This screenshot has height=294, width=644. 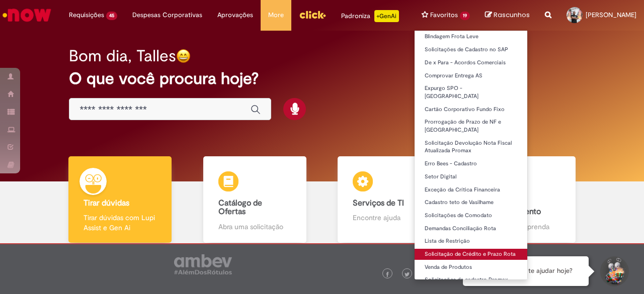 I want to click on b: Base de Conhecimento, so click(x=514, y=208).